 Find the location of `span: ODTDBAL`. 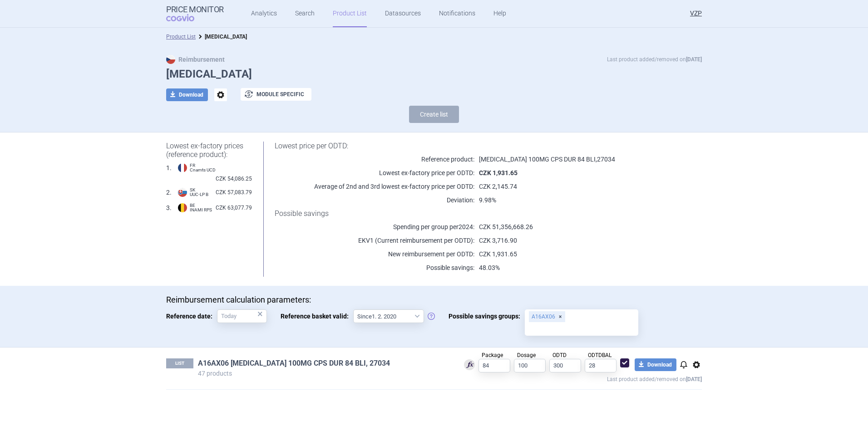

span: ODTDBAL is located at coordinates (600, 356).